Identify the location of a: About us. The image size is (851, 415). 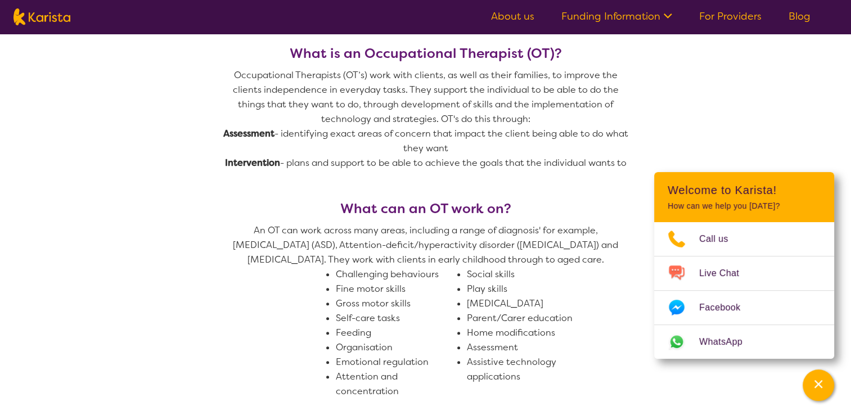
(512, 16).